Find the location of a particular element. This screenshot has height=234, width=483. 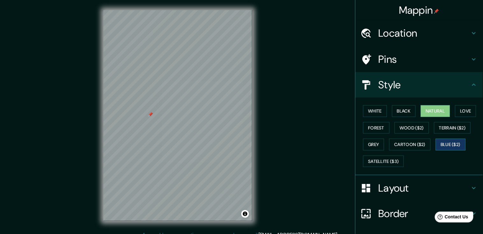

canvas: Map is located at coordinates (178, 115).